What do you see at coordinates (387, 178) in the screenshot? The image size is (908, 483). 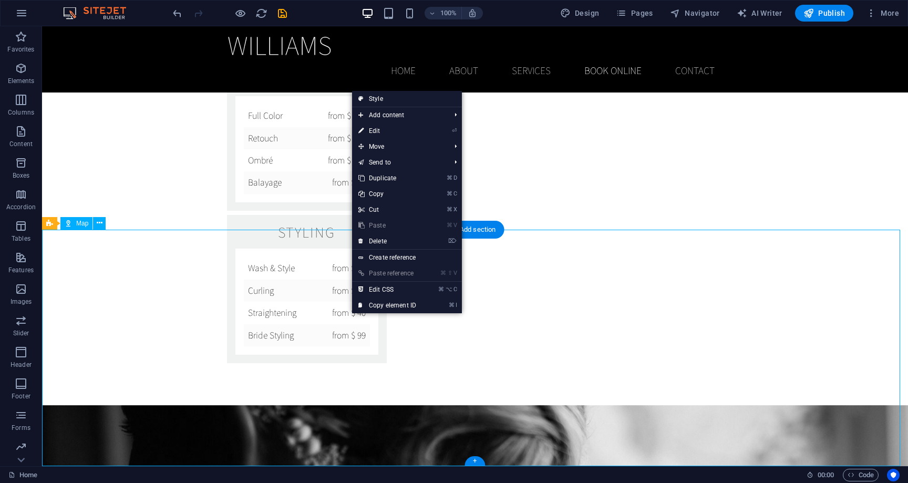 I see `a: ⌘DDuplicate` at bounding box center [387, 178].